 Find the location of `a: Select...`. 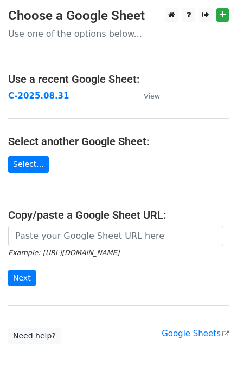

a: Select... is located at coordinates (28, 164).